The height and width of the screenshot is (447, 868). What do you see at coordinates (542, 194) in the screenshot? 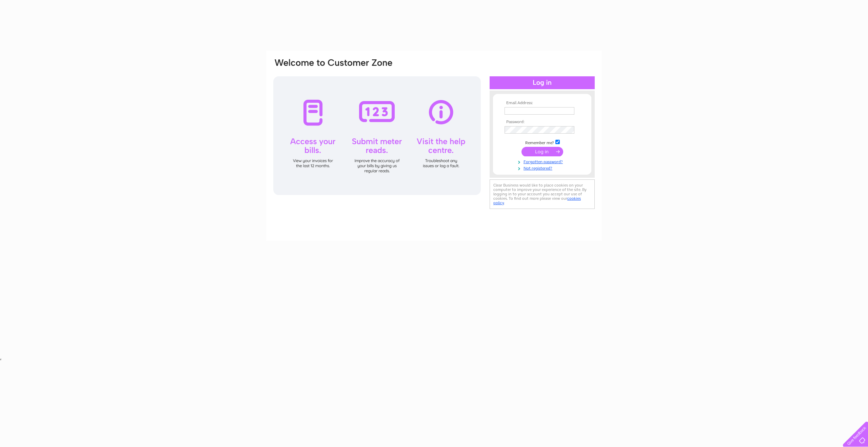
I see `div: Clear Business would like to place cookies on your computer to improve your experience of the sit...` at bounding box center [542, 194].